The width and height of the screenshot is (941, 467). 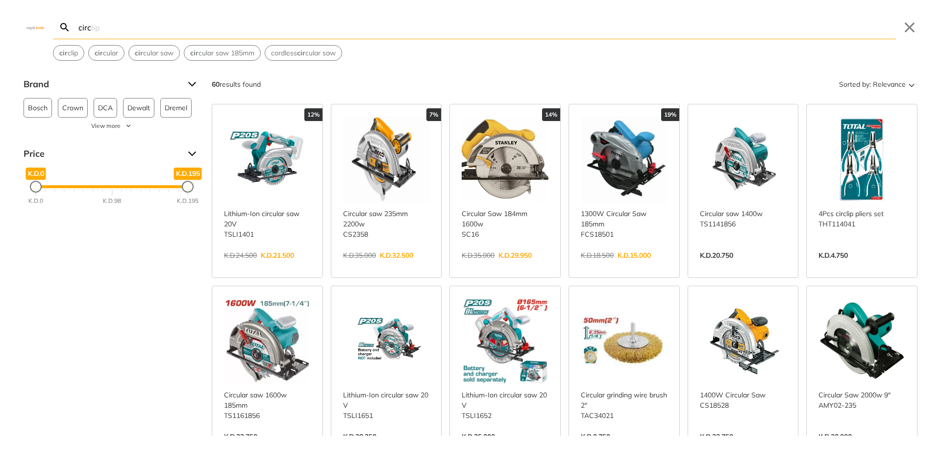 I want to click on div: K.D.98, so click(x=112, y=201).